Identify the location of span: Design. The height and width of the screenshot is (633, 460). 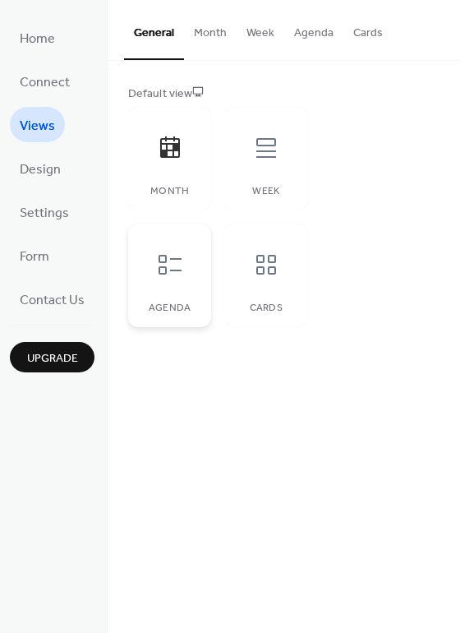
(40, 169).